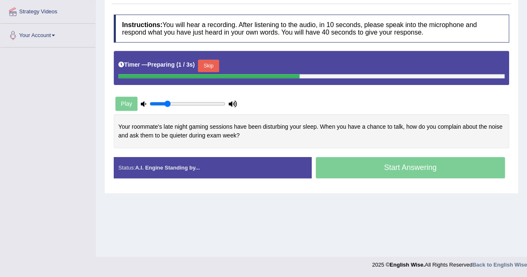 Image resolution: width=527 pixels, height=277 pixels. I want to click on a: Your Account, so click(48, 34).